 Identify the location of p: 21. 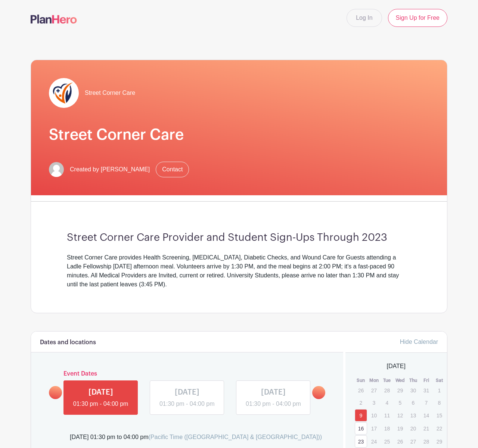
(426, 428).